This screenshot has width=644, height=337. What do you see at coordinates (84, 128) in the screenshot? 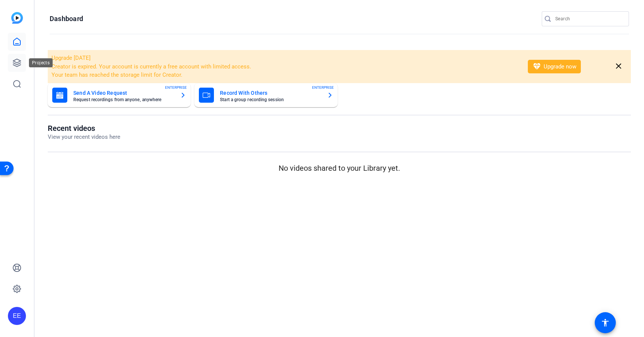
I see `h1: Recent videos` at bounding box center [84, 128].